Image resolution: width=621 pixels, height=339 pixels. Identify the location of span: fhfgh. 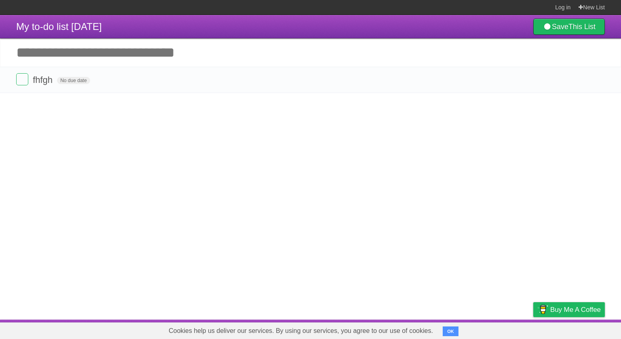
(44, 80).